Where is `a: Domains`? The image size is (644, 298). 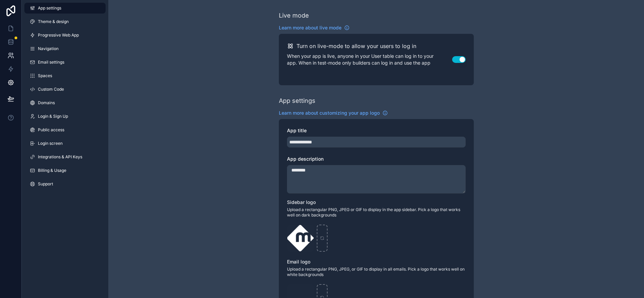 a: Domains is located at coordinates (65, 103).